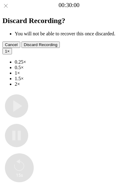  Describe the element at coordinates (6, 51) in the screenshot. I see `span: 1` at that location.